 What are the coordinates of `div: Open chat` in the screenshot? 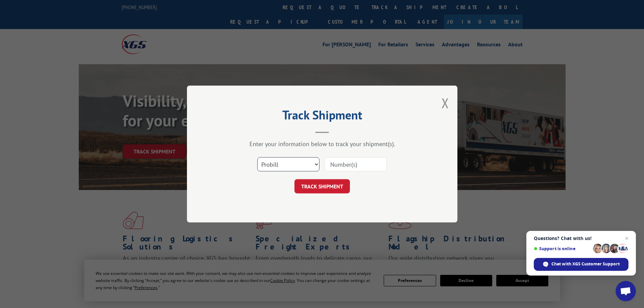 It's located at (626, 291).